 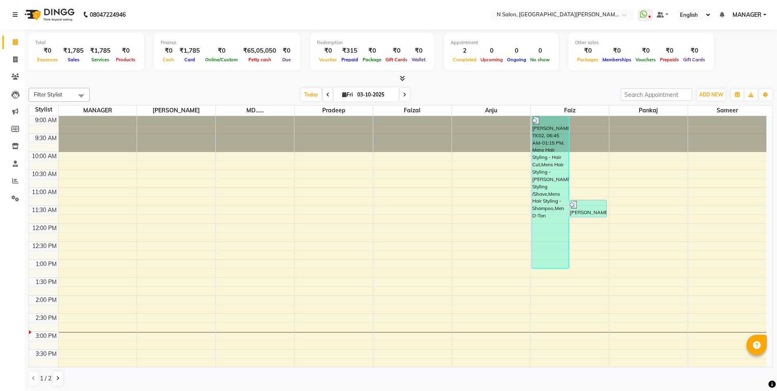 I want to click on div: Finance, so click(x=227, y=42).